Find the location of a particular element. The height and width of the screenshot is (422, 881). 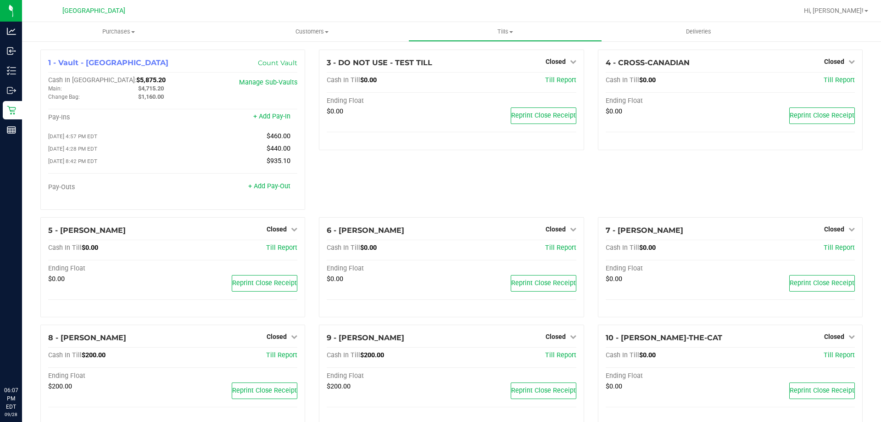

inline-svg: Reports is located at coordinates (11, 130).